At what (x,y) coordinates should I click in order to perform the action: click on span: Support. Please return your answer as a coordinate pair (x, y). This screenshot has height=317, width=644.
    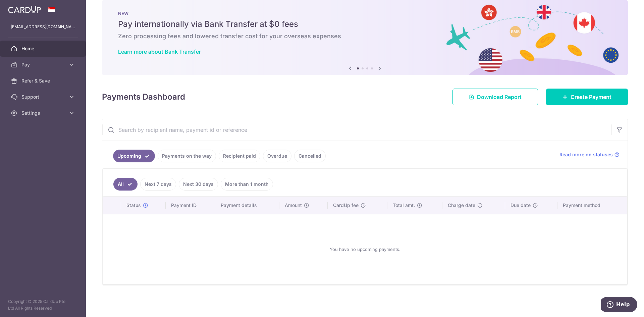
    Looking at the image, I should click on (44, 97).